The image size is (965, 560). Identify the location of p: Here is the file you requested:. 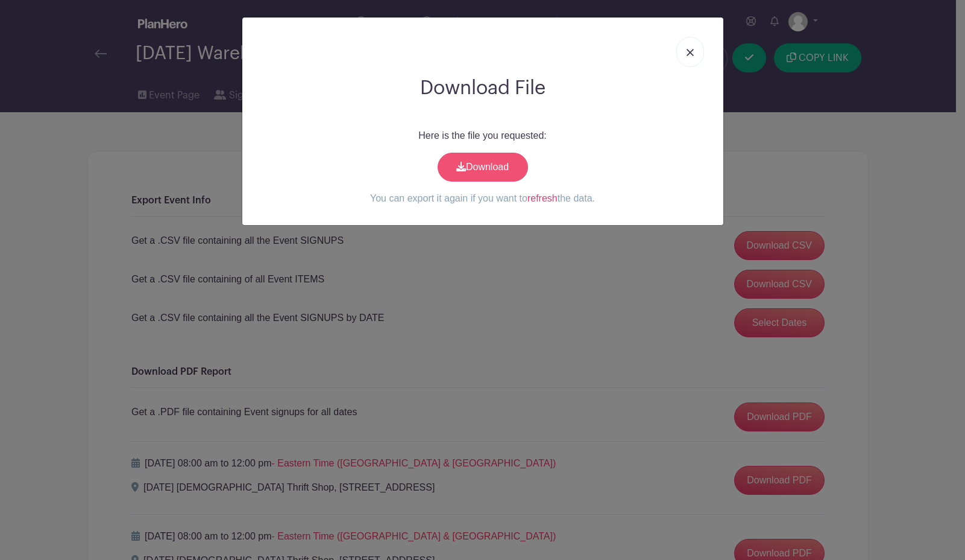
(483, 135).